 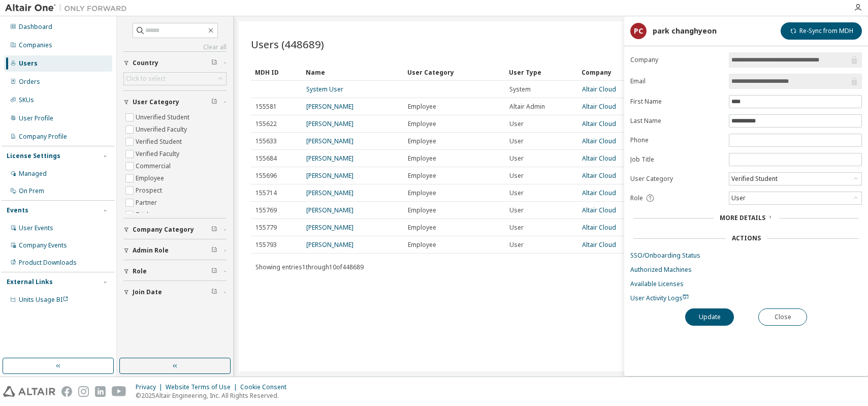 I want to click on a: Available Licenses, so click(x=746, y=284).